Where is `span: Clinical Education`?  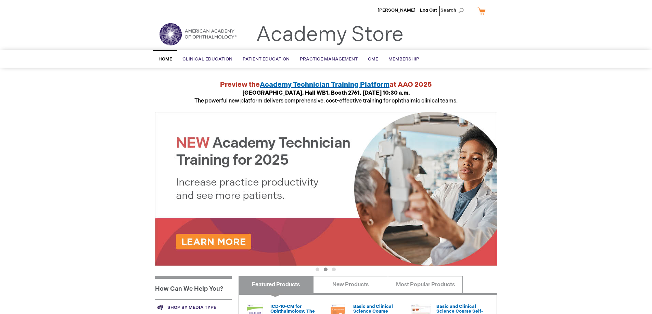
span: Clinical Education is located at coordinates (207, 59).